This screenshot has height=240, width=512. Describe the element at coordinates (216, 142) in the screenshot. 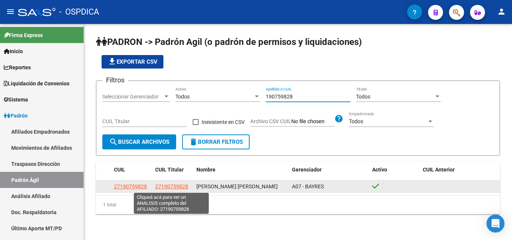

I see `button: Borrar Filtros` at that location.